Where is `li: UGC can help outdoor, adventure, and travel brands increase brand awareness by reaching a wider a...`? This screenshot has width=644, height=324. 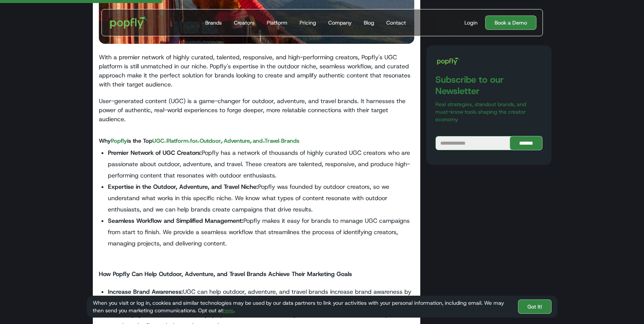 li: UGC can help outdoor, adventure, and travel brands increase brand awareness by reaching a wider a... is located at coordinates (261, 298).